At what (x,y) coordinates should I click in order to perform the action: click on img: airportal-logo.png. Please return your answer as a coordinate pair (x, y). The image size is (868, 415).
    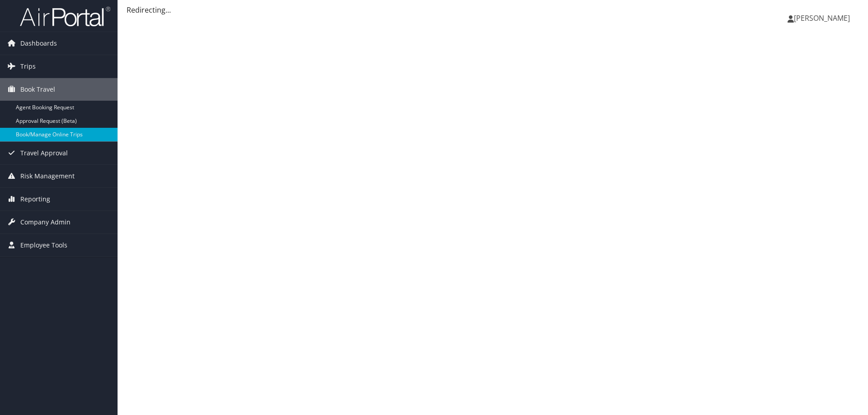
    Looking at the image, I should click on (65, 16).